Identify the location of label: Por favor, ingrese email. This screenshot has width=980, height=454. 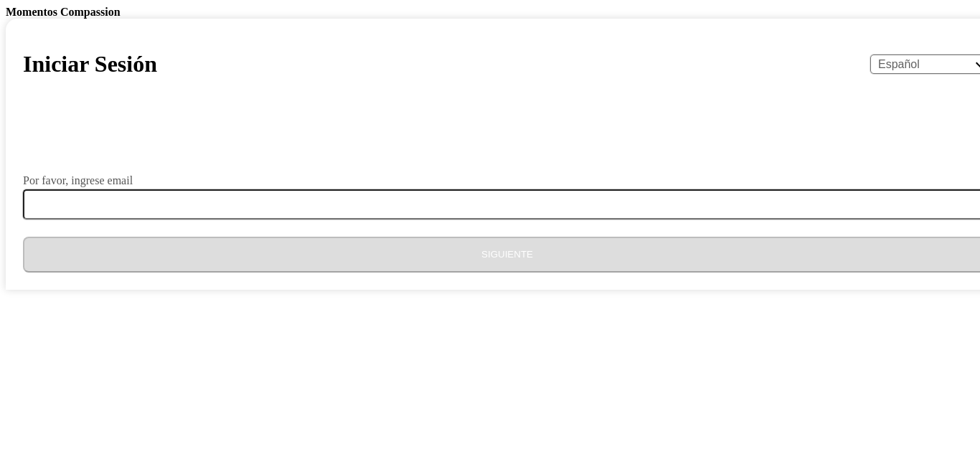
(78, 180).